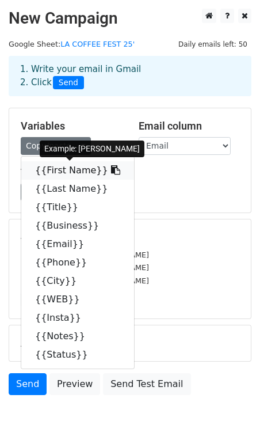 This screenshot has height=421, width=260. I want to click on a: {{Email}}, so click(78, 244).